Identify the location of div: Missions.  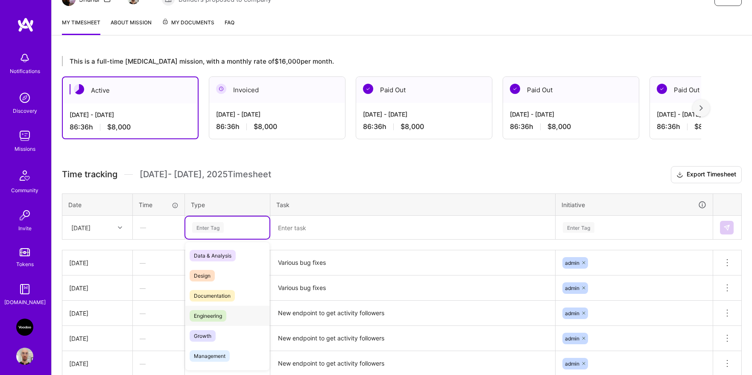
(25, 149).